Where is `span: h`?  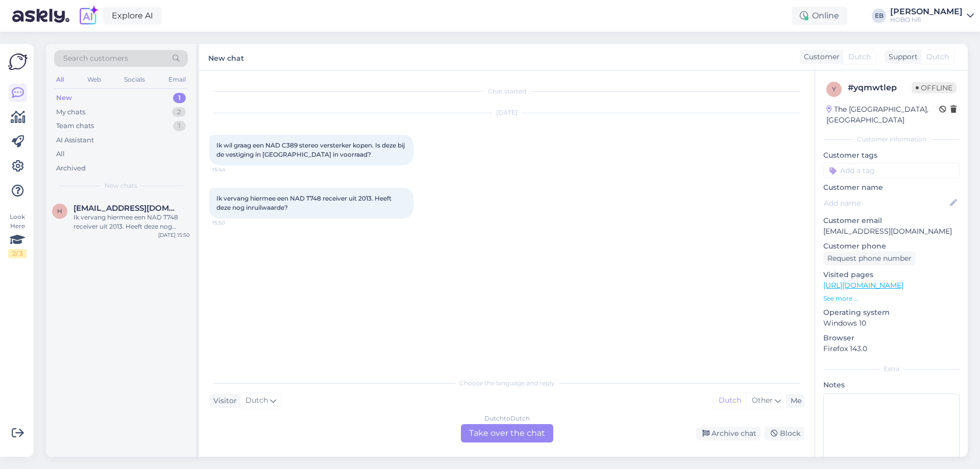
span: h is located at coordinates (60, 210).